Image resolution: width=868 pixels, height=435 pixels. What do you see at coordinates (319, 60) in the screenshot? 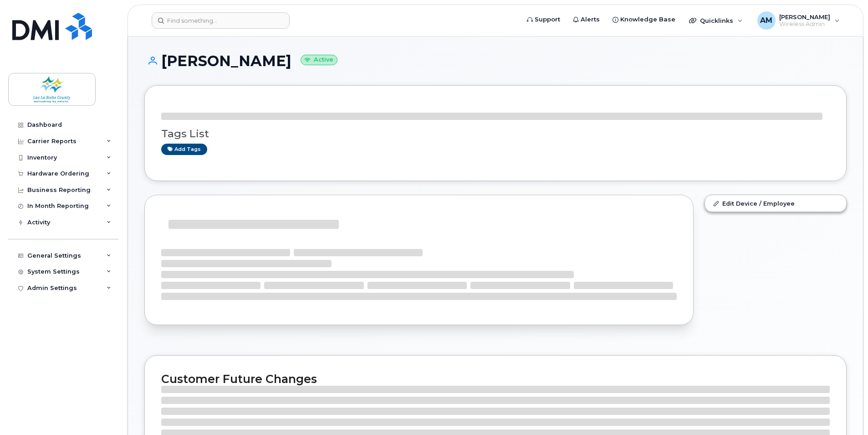
I see `small: Active` at bounding box center [319, 60].